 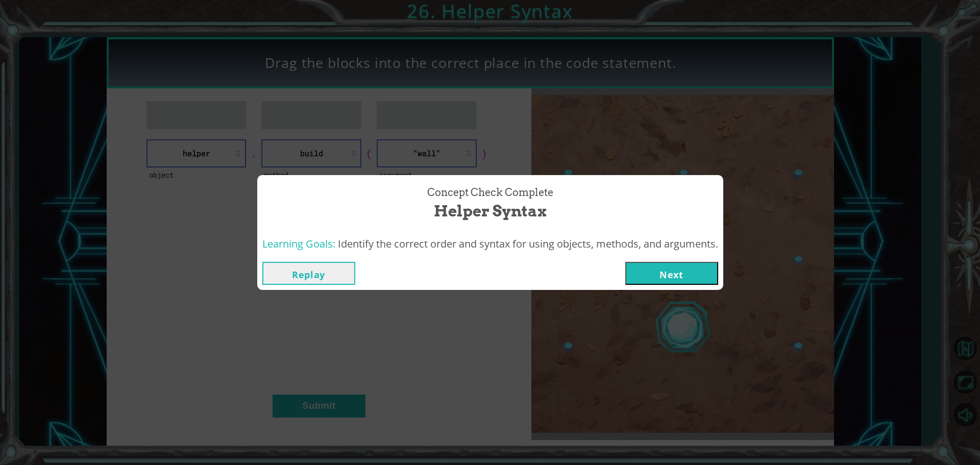 I want to click on button: Next, so click(x=671, y=273).